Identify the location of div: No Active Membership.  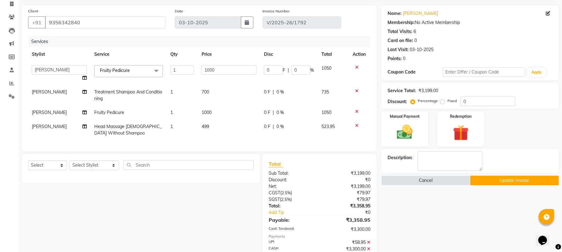
(470, 22).